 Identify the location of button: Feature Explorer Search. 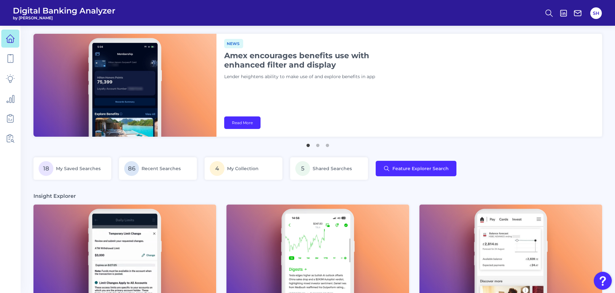
(416, 169).